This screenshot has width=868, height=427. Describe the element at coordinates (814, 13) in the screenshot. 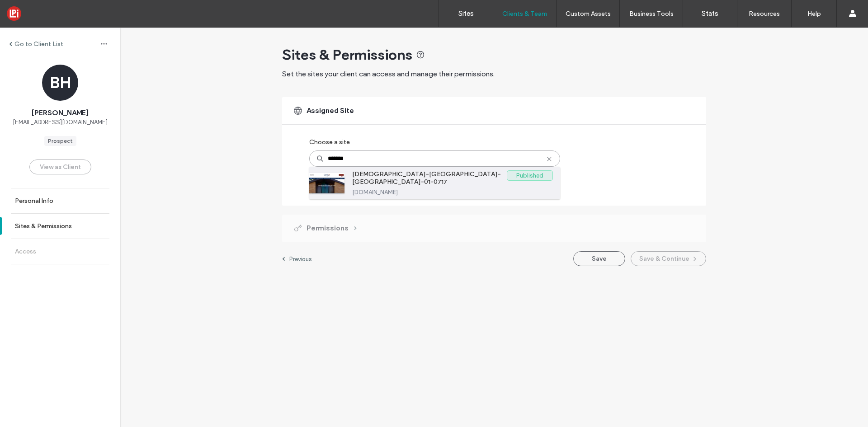

I see `label: Help` at that location.